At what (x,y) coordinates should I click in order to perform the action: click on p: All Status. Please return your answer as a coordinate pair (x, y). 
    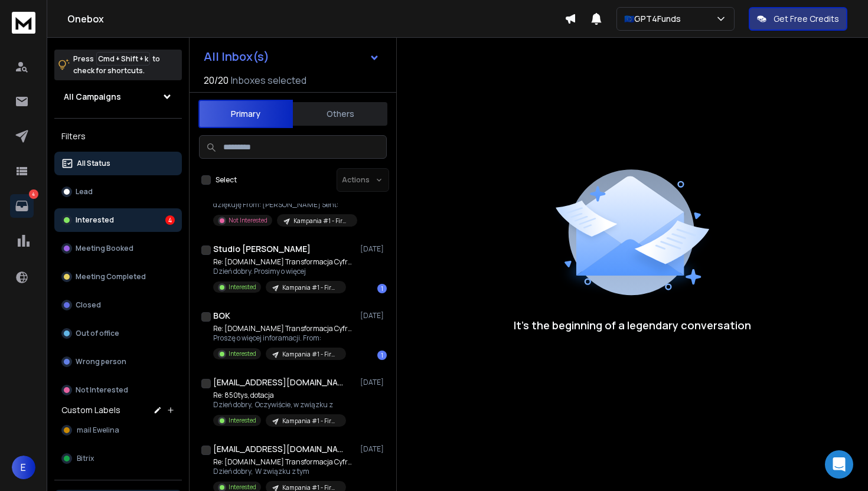
    Looking at the image, I should click on (94, 163).